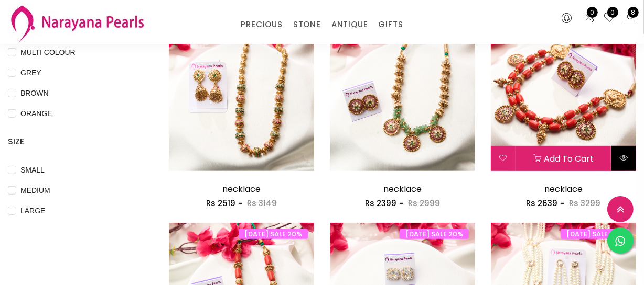 The width and height of the screenshot is (644, 285). Describe the element at coordinates (390, 24) in the screenshot. I see `a: GIFTS` at that location.